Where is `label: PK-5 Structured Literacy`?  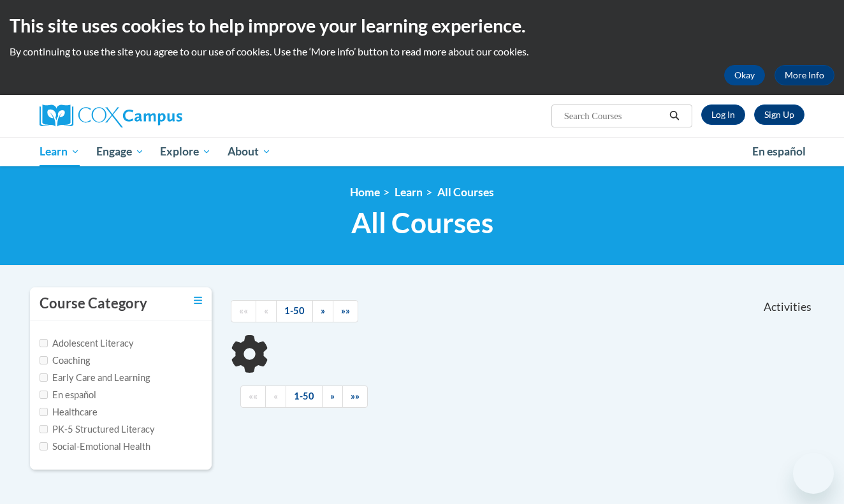
label: PK-5 Structured Literacy is located at coordinates (97, 429).